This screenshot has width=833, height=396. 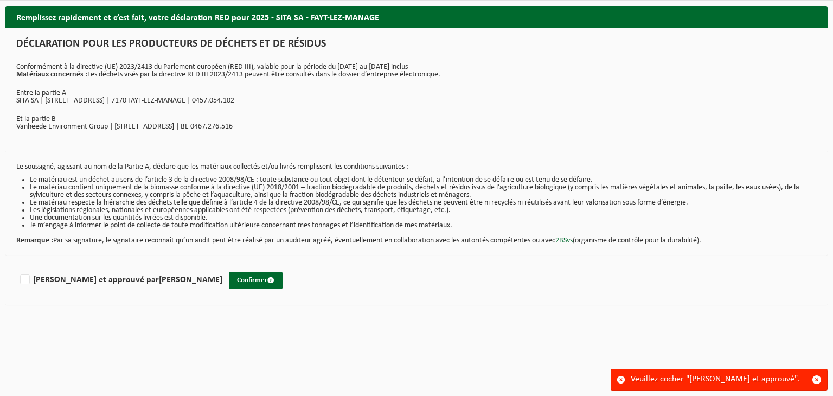 I want to click on p: Entre la partie A, so click(x=417, y=93).